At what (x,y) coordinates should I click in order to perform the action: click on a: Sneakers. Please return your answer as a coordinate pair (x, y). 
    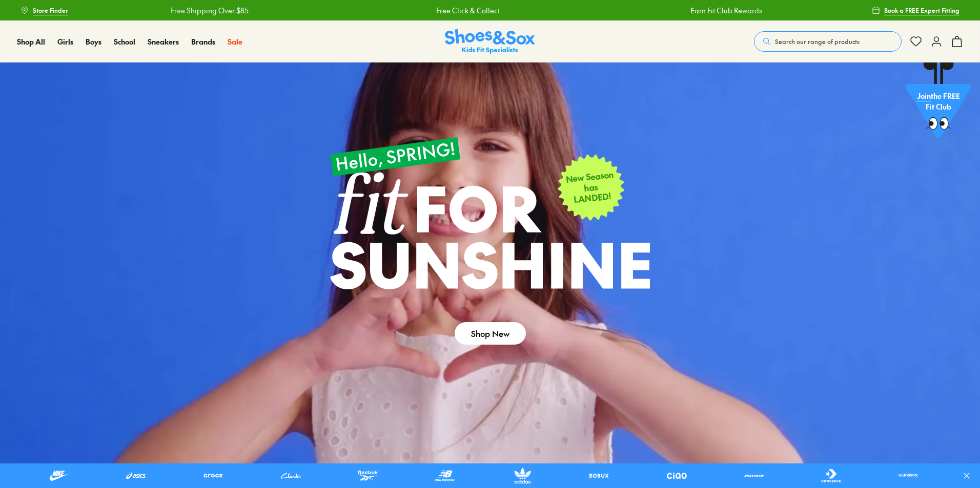
    Looking at the image, I should click on (163, 41).